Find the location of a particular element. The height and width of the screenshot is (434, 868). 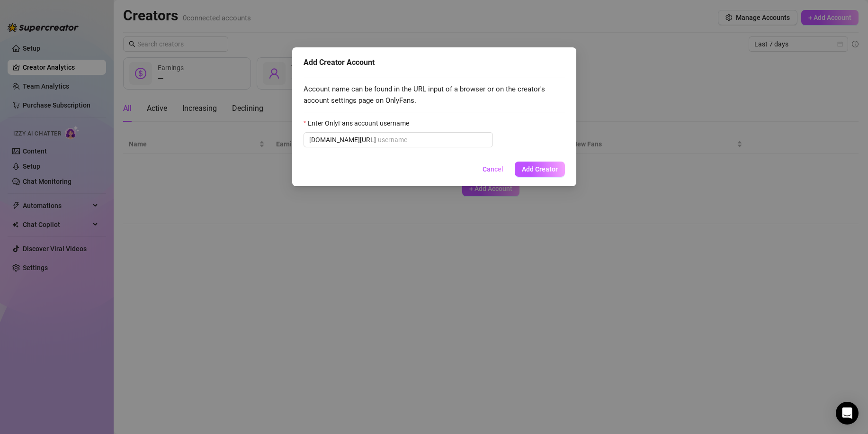

button: Add Creator is located at coordinates (540, 169).